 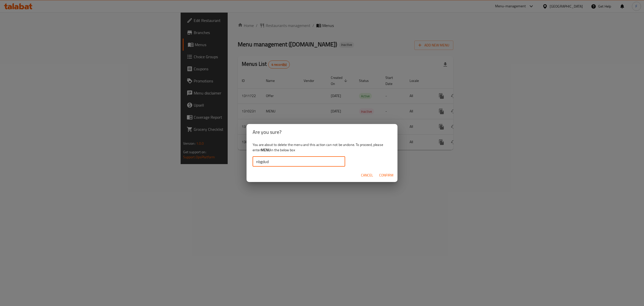 What do you see at coordinates (386, 175) in the screenshot?
I see `span: Confirm` at bounding box center [386, 175].